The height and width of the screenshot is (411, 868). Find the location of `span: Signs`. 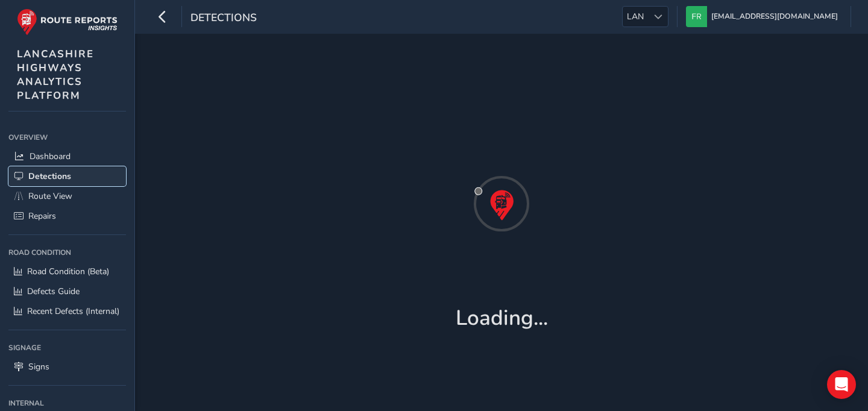

span: Signs is located at coordinates (39, 366).